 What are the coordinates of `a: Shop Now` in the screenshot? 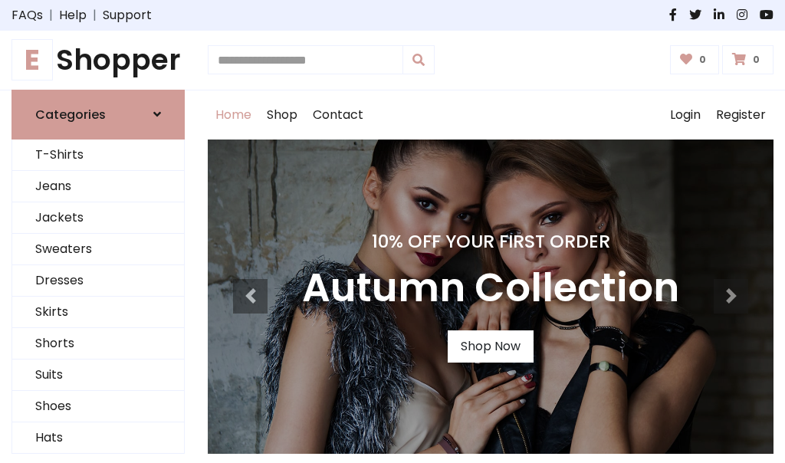 It's located at (491, 346).